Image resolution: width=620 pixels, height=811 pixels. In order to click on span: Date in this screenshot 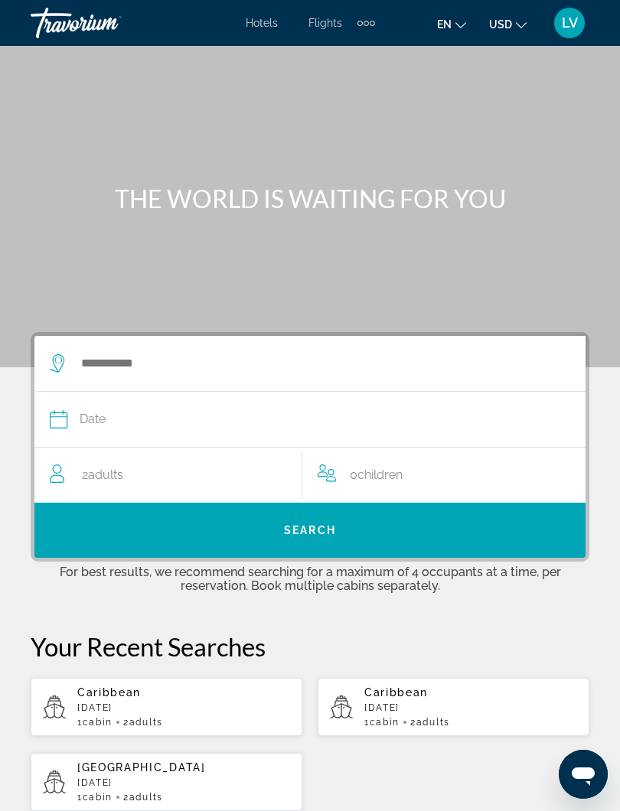, I will do `click(93, 419)`.